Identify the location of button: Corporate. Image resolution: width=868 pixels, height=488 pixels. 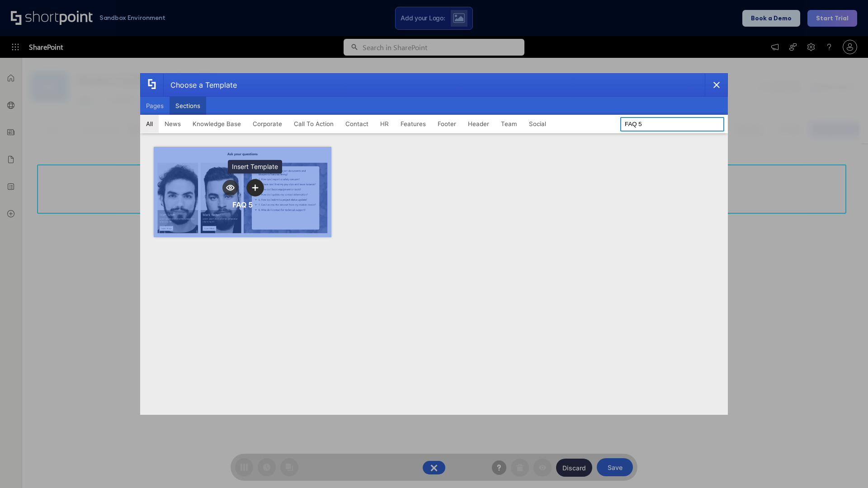
(267, 124).